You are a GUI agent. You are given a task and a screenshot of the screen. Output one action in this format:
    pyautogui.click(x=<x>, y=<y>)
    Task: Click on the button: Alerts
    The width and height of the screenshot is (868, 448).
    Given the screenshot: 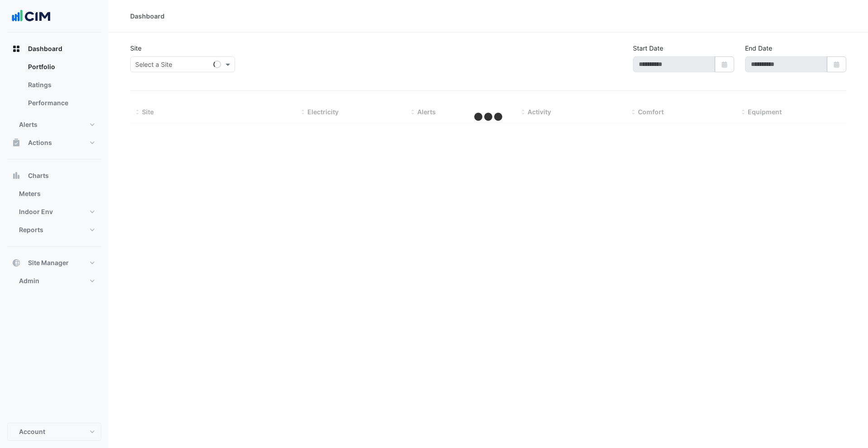 What is the action you would take?
    pyautogui.click(x=55, y=124)
    